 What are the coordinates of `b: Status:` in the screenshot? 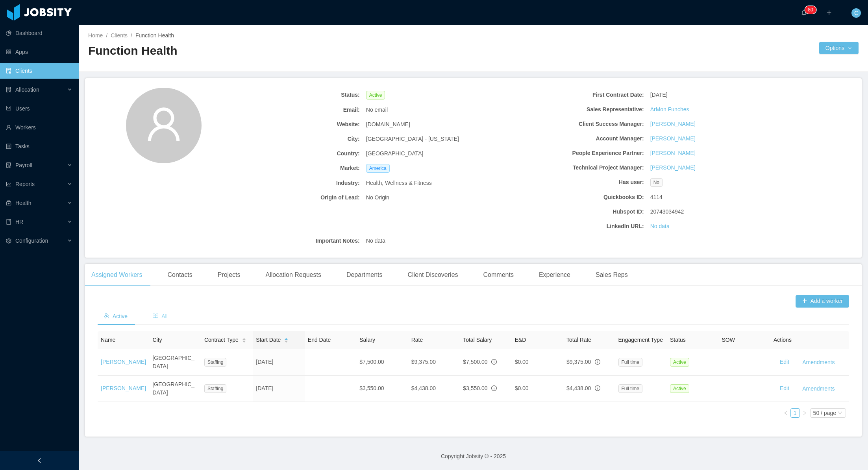 It's located at (291, 95).